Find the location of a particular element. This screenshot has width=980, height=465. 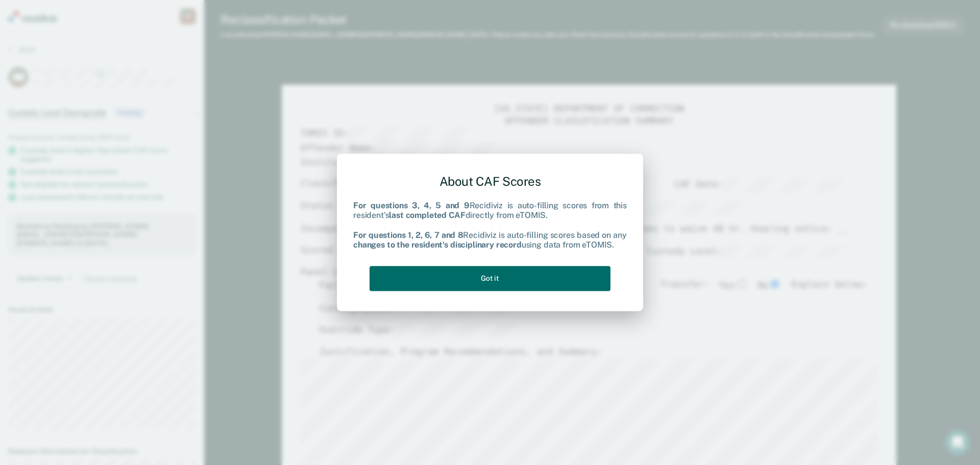

b: last completed CAF is located at coordinates (427, 215).